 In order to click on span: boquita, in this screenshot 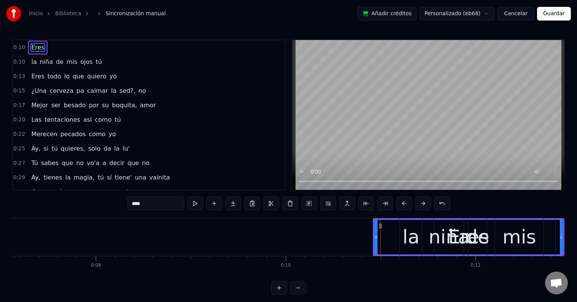, I will do `click(125, 105)`.